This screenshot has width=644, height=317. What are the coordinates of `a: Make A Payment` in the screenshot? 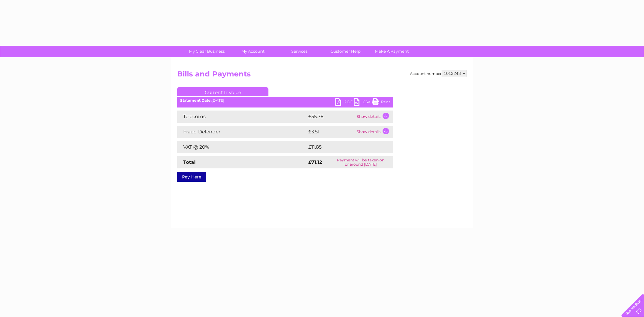 It's located at (392, 51).